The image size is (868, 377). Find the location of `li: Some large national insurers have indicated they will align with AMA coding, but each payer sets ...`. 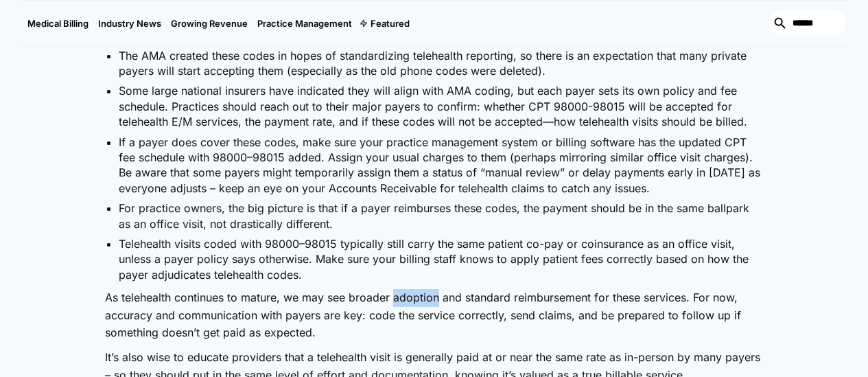

li: Some large national insurers have indicated they will align with AMA coding, but each payer sets ... is located at coordinates (442, 106).